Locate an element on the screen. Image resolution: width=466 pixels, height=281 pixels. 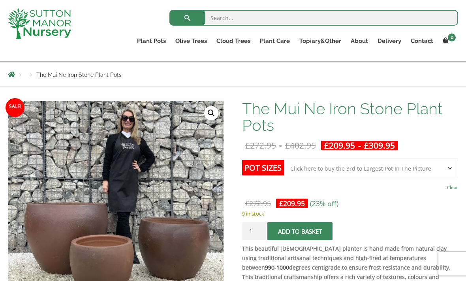
a: 0 is located at coordinates (447, 41).